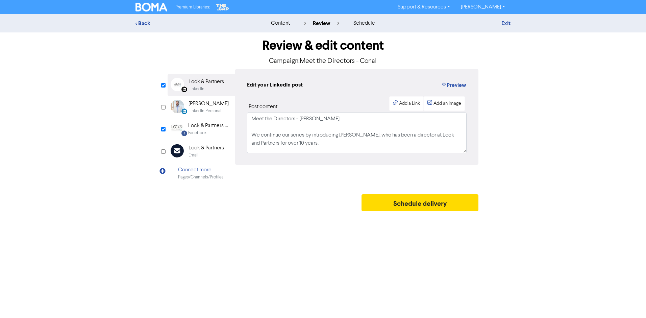 This screenshot has height=318, width=646. Describe the element at coordinates (201, 170) in the screenshot. I see `div: Connect more` at that location.